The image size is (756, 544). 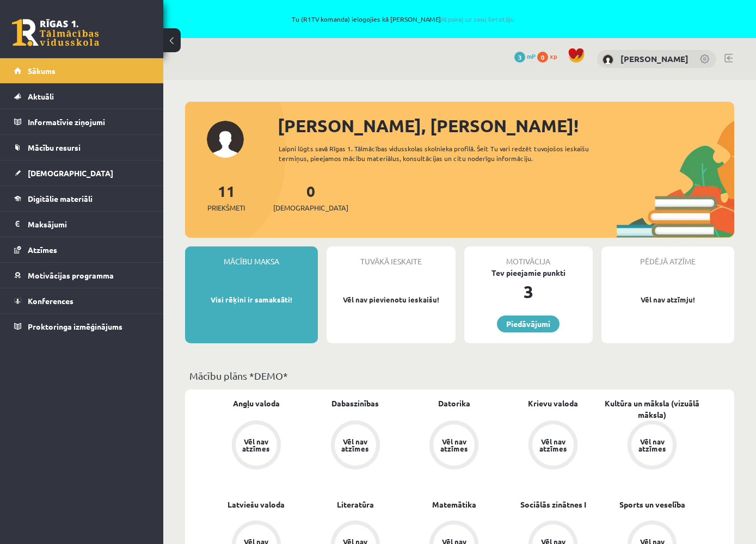 I want to click on a: Rīgas 1. Tālmācības vidusskola, so click(x=55, y=33).